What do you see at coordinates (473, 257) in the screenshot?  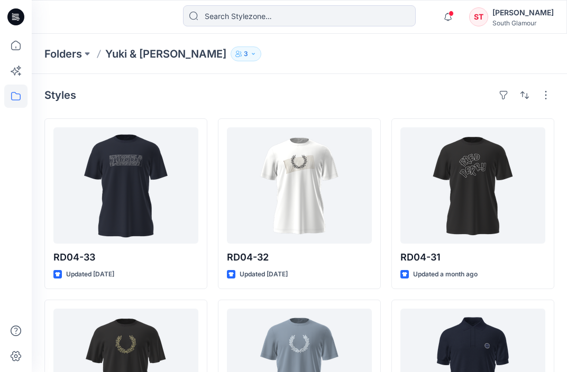 I see `p: RD04-31` at bounding box center [473, 257].